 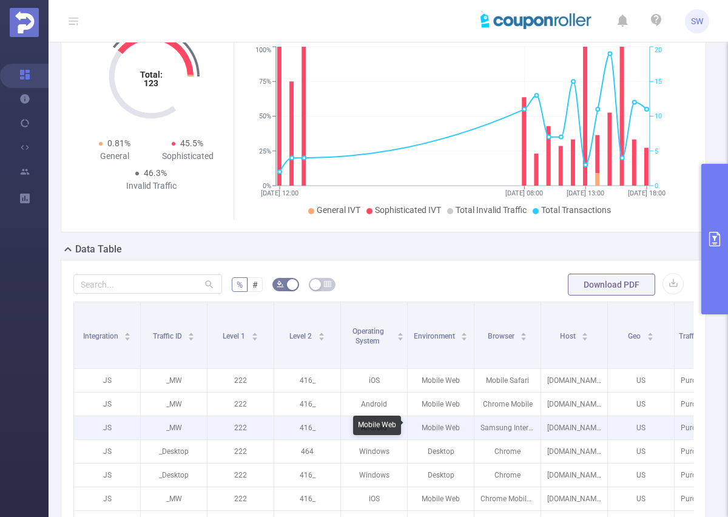 What do you see at coordinates (507, 428) in the screenshot?
I see `p: Samsung Internet` at bounding box center [507, 428].